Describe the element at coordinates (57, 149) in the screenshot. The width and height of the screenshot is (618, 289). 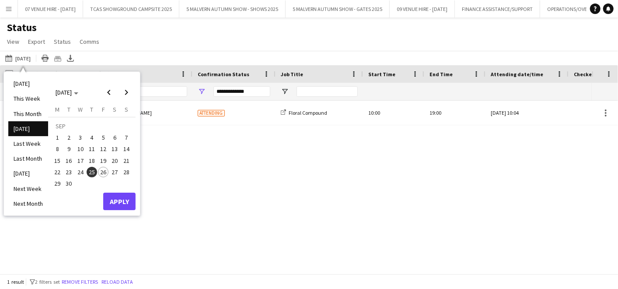
I see `span: 8` at that location.